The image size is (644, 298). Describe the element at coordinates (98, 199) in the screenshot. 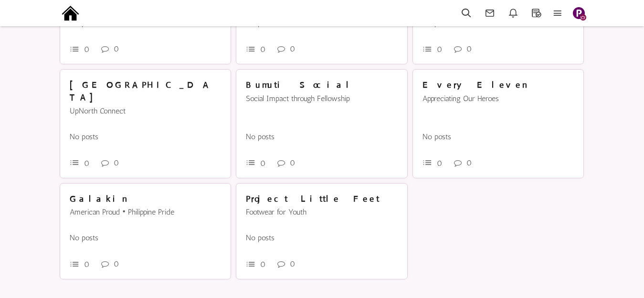

I see `a: Galakin` at that location.